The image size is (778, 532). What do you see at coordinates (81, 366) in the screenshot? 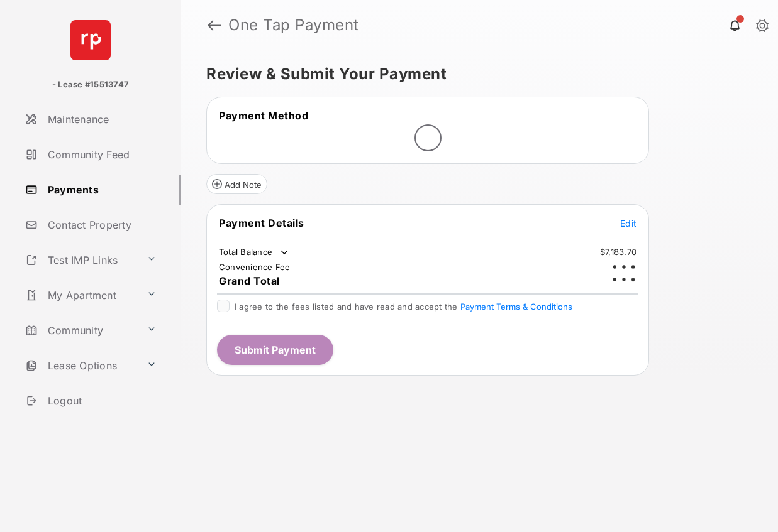
I see `a: Lease Options` at bounding box center [81, 366].